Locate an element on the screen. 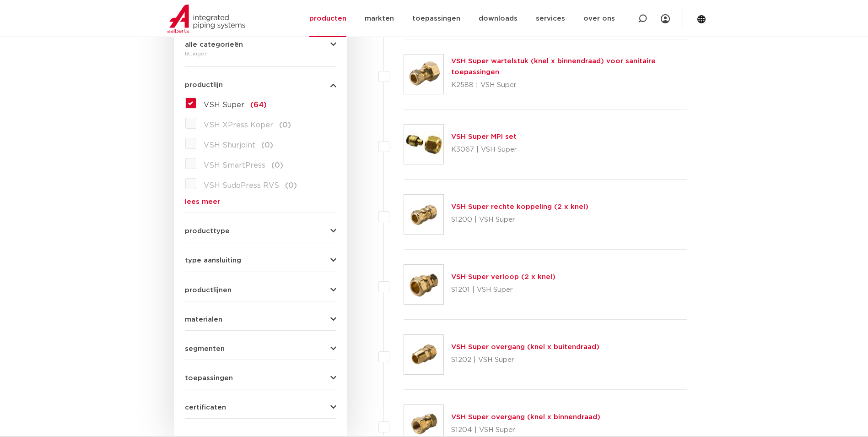 The width and height of the screenshot is (868, 437). button: segmenten is located at coordinates (260, 348).